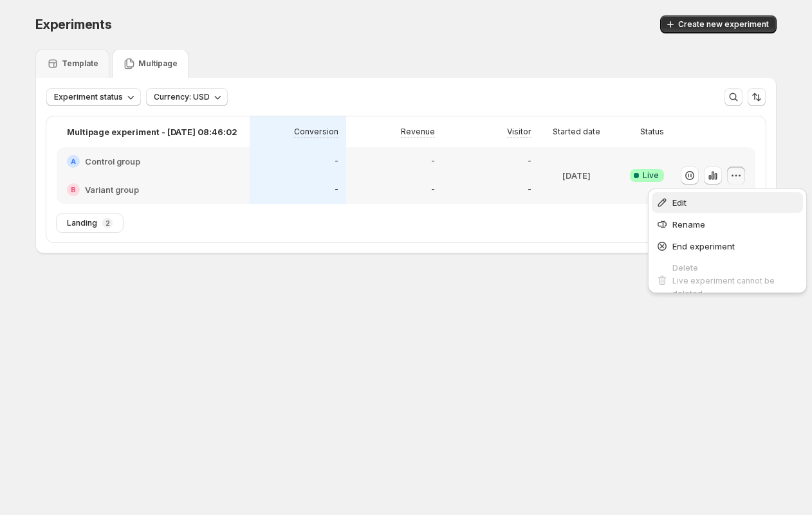  I want to click on div: Delete, so click(736, 268).